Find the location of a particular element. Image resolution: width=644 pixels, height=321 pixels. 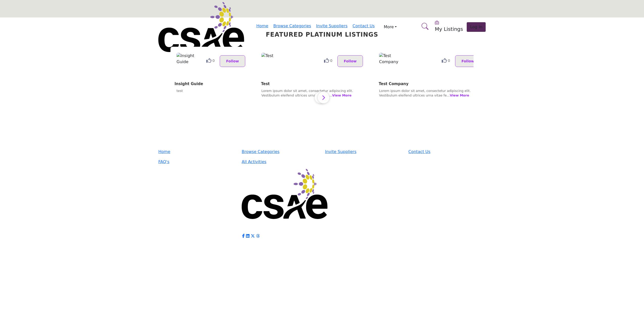

div: My Listings is located at coordinates (449, 26).